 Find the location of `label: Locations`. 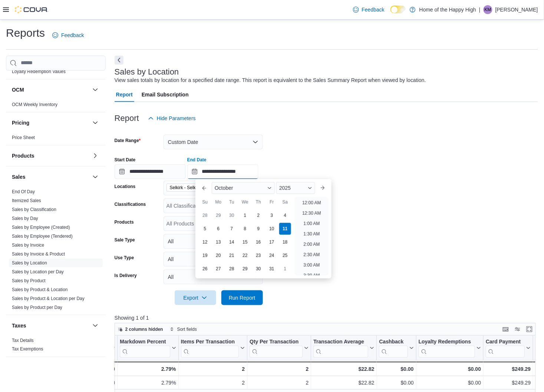

label: Locations is located at coordinates (125, 186).